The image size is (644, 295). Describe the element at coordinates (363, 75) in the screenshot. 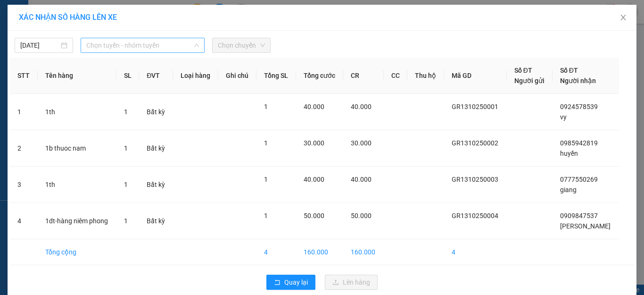

I see `th: CR` at that location.